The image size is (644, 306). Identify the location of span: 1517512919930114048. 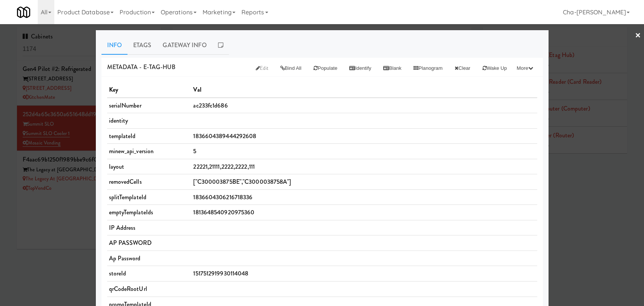
(221, 273).